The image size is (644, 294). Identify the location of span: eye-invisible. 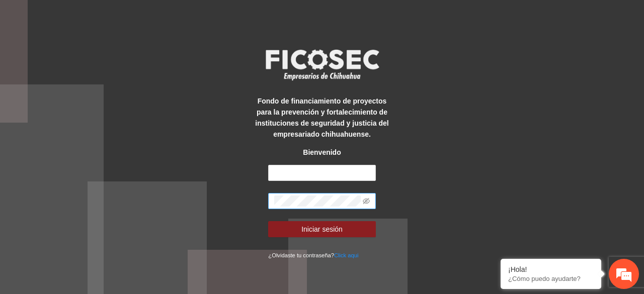
(367, 201).